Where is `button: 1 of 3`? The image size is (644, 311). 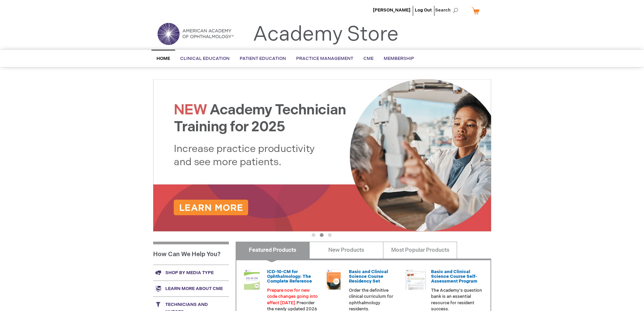
button: 1 of 3 is located at coordinates (313, 235).